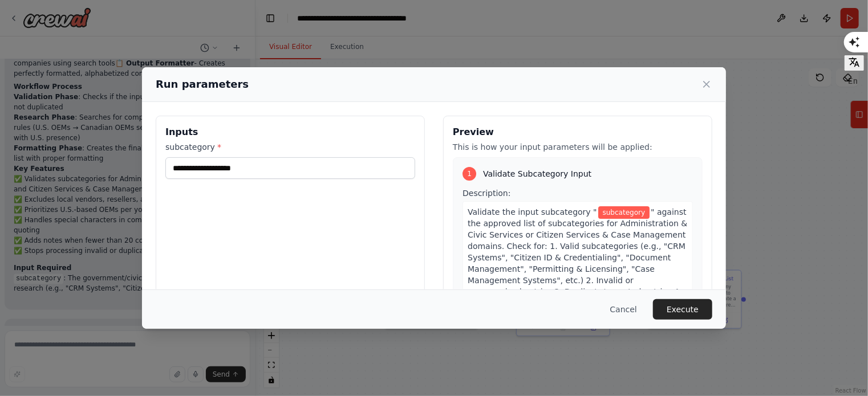 The width and height of the screenshot is (868, 396). I want to click on h3: Preview, so click(578, 132).